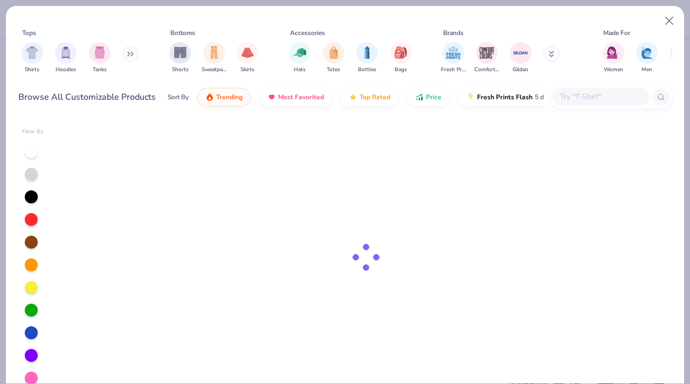 The image size is (690, 384). What do you see at coordinates (401, 52) in the screenshot?
I see `img: Bags Image` at bounding box center [401, 52].